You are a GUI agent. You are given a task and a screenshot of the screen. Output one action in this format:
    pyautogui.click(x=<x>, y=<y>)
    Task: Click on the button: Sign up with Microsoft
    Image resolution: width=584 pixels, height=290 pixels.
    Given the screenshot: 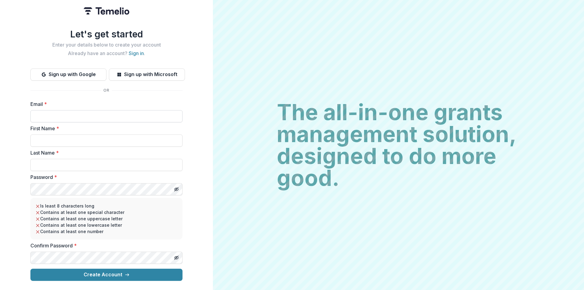 What is the action you would take?
    pyautogui.click(x=147, y=75)
    